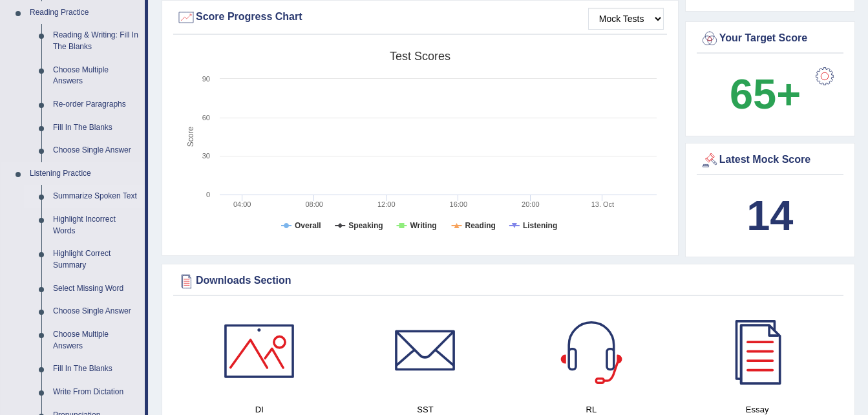  I want to click on text: 0, so click(208, 195).